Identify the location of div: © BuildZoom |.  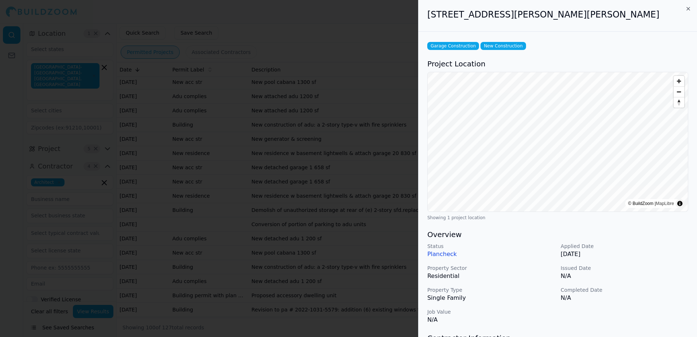
(651, 203).